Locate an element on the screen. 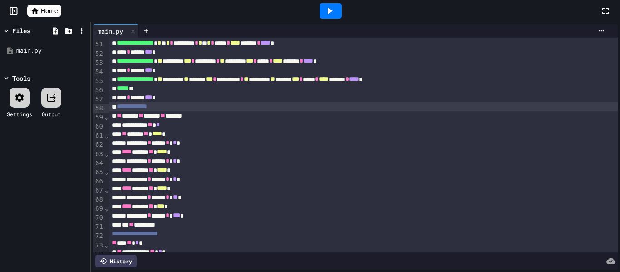 This screenshot has width=620, height=272. span: Home is located at coordinates (49, 11).